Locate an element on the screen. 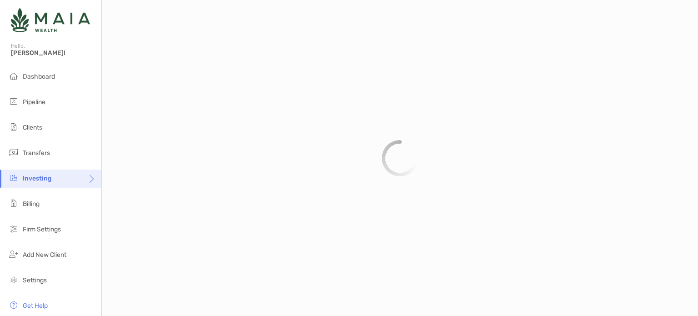  span: Get Help is located at coordinates (35, 306).